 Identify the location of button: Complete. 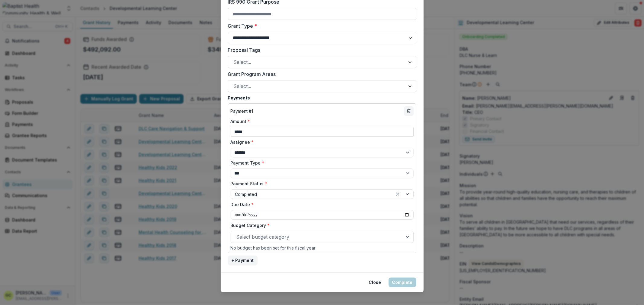
(402, 282).